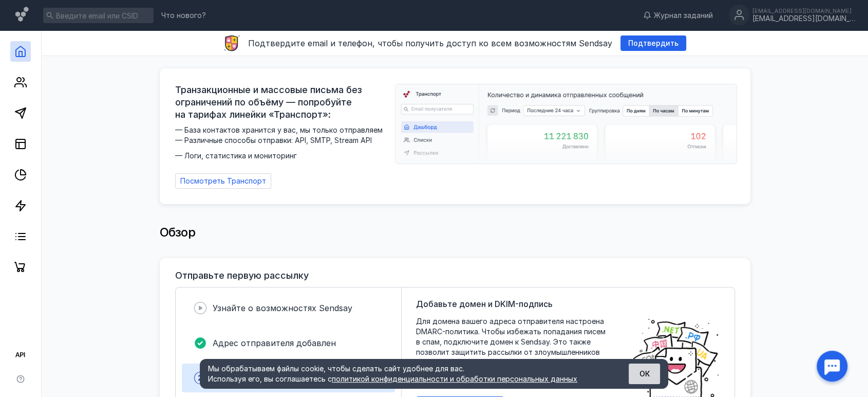 This screenshot has width=868, height=397. What do you see at coordinates (98, 15) in the screenshot?
I see `input: Введите email или CSID` at bounding box center [98, 15].